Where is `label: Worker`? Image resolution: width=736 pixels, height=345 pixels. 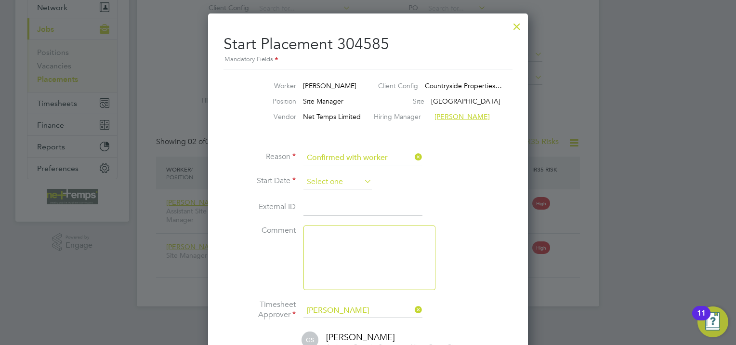
label: Worker is located at coordinates (270, 86).